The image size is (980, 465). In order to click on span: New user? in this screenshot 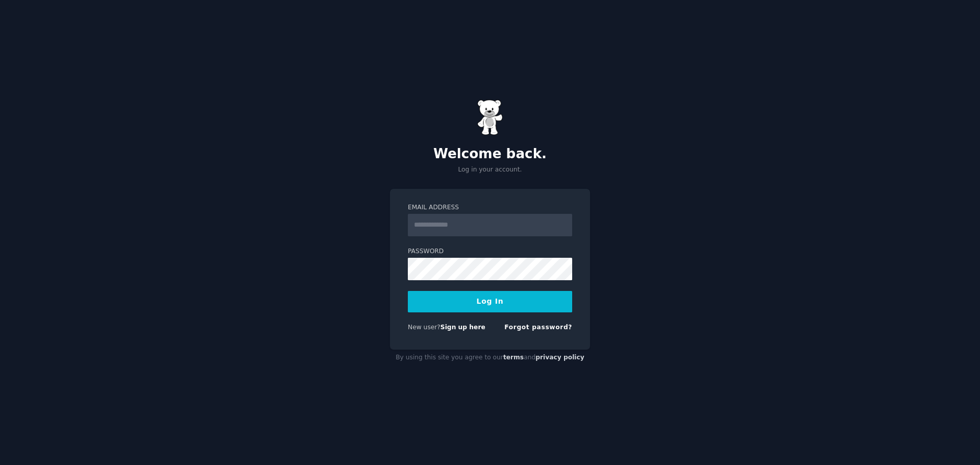, I will do `click(424, 327)`.